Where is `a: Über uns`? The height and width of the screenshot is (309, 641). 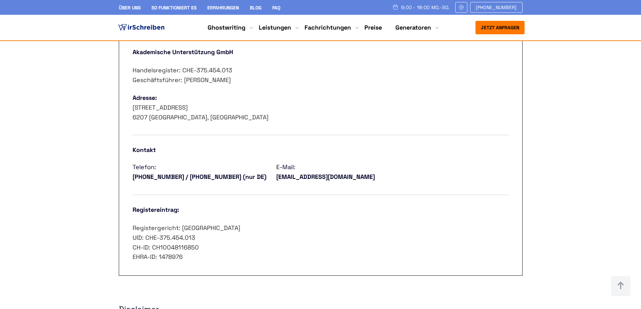
a: Über uns is located at coordinates (129, 8).